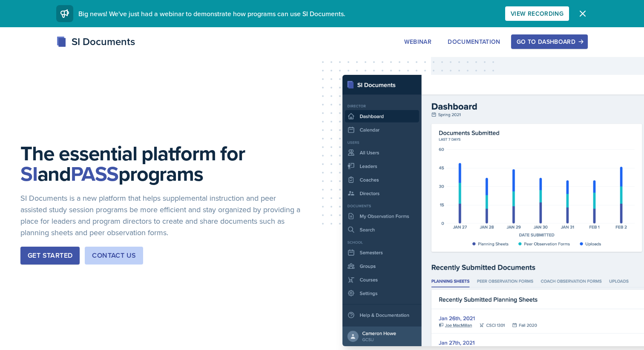 Image resolution: width=644 pixels, height=350 pixels. Describe the element at coordinates (537, 13) in the screenshot. I see `div: View Recording` at that location.